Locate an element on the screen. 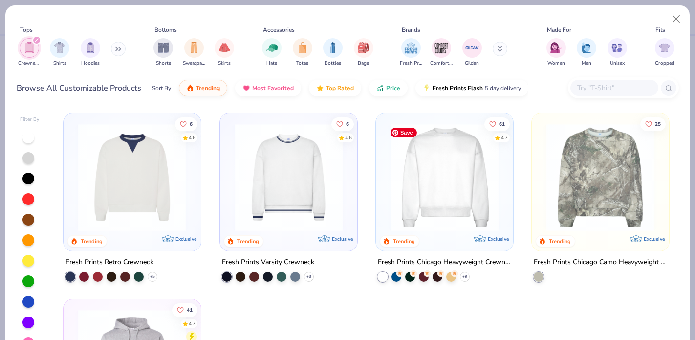  span: Unisex is located at coordinates (617, 63).